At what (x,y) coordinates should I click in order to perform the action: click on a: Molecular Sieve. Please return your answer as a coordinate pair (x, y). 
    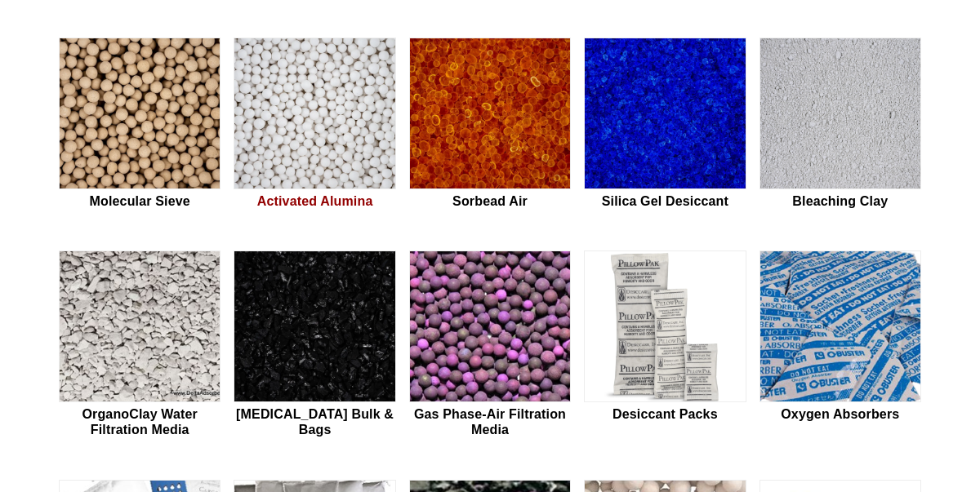
    Looking at the image, I should click on (140, 124).